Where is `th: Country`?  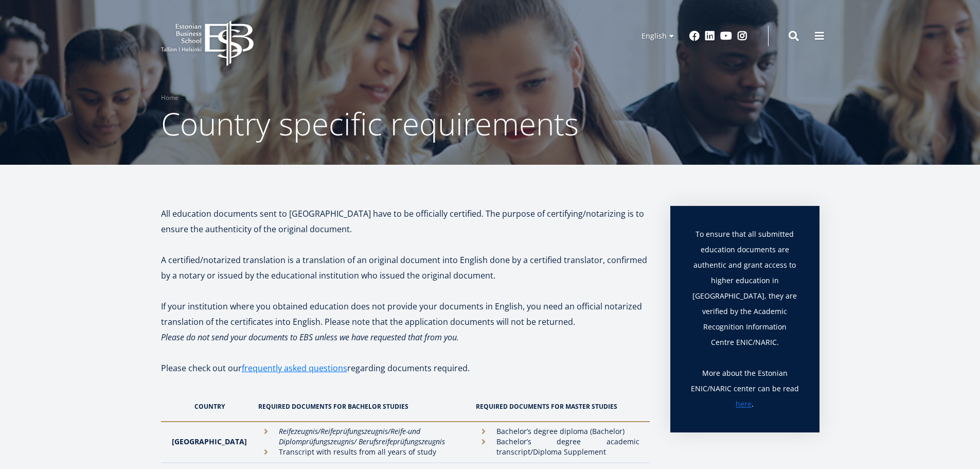
th: Country is located at coordinates (207, 406).